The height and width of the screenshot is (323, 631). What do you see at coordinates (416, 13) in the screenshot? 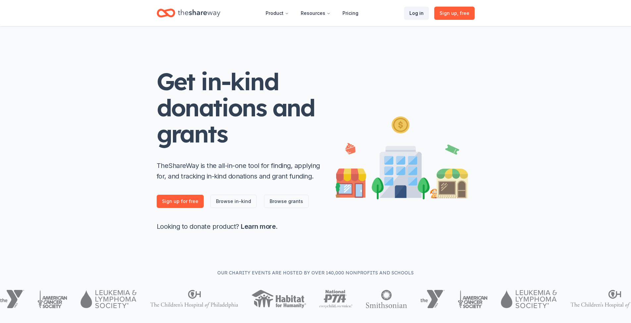
I see `a: Log in` at bounding box center [416, 13].